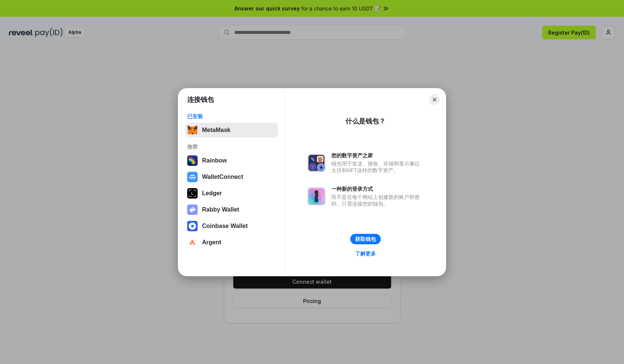  I want to click on div: WalletConnect, so click(223, 177).